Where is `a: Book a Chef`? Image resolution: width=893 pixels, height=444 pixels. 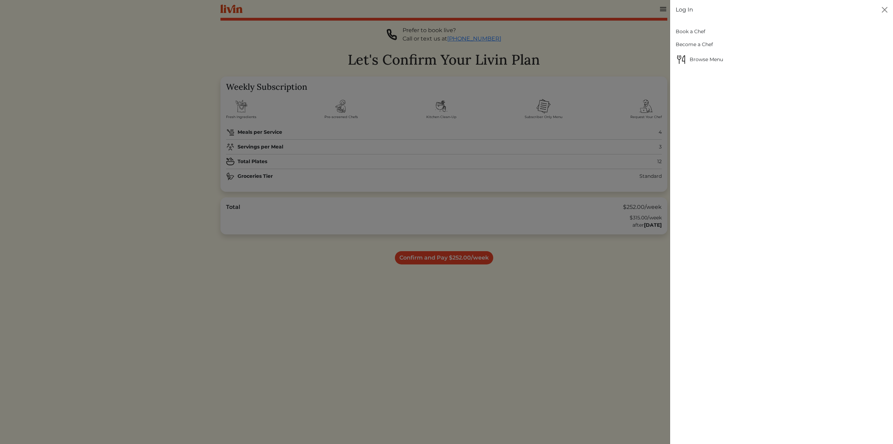 a: Book a Chef is located at coordinates (782, 31).